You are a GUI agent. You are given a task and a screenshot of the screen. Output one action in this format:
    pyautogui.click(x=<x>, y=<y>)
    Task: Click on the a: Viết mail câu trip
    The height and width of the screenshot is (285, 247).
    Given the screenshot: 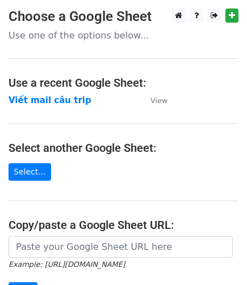 What is the action you would take?
    pyautogui.click(x=50, y=100)
    